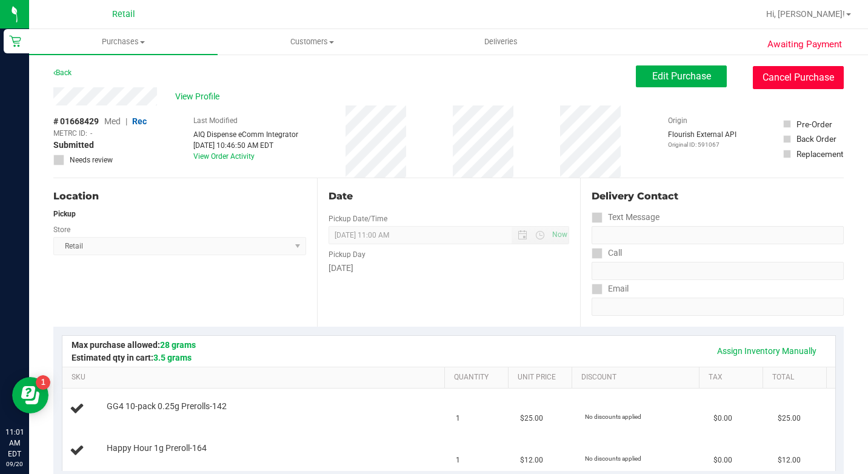 Image resolution: width=868 pixels, height=474 pixels. I want to click on div: Replacement, so click(820, 154).